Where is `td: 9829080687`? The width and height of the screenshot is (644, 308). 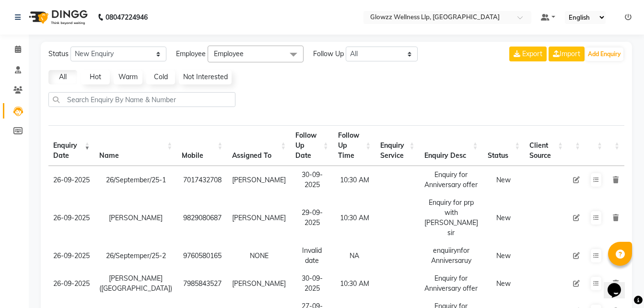
td: 9829080687 is located at coordinates (202, 218).